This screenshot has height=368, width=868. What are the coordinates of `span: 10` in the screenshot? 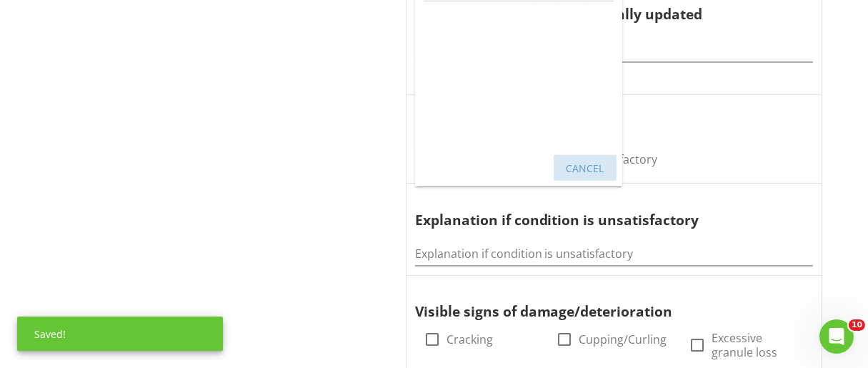 It's located at (857, 325).